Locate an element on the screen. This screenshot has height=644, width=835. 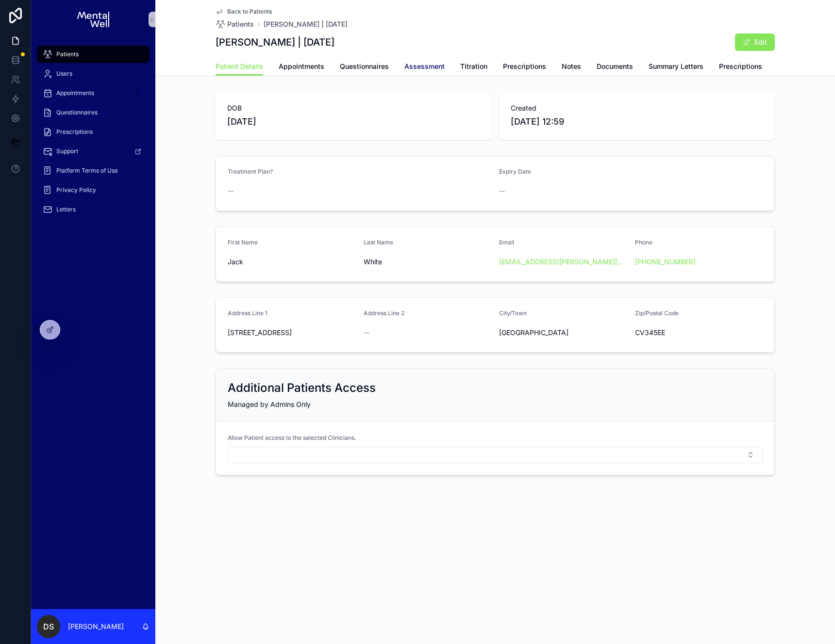
a: Platform Terms of Use is located at coordinates (93, 171).